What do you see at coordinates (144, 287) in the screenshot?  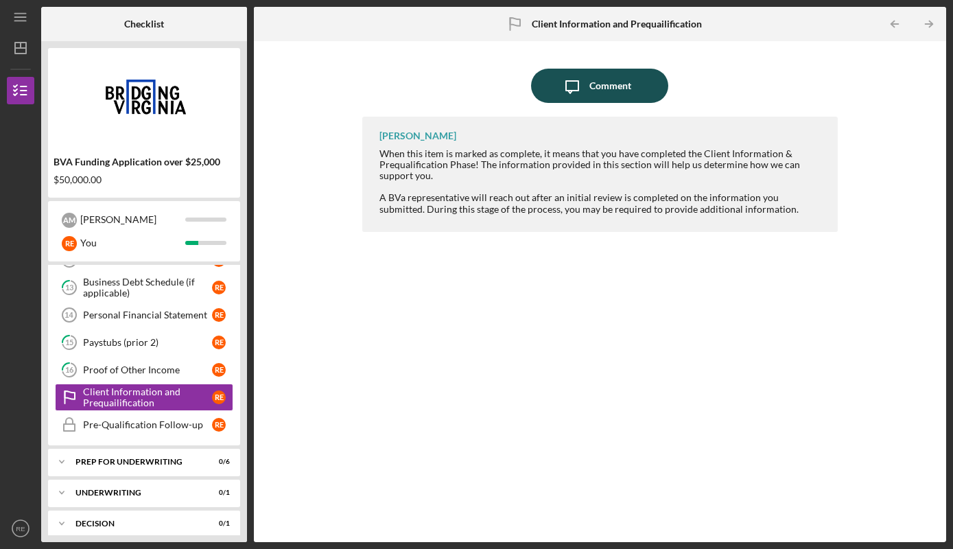 I see `a: 13Business Debt Schedule (if applicable)RE` at bounding box center [144, 287].